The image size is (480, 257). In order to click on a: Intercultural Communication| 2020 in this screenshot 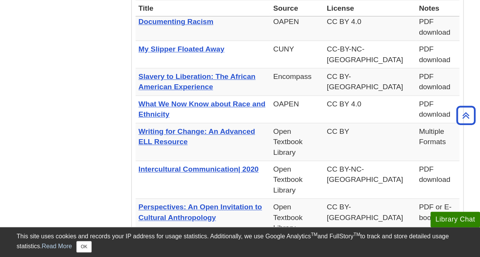, I will do `click(198, 169)`.